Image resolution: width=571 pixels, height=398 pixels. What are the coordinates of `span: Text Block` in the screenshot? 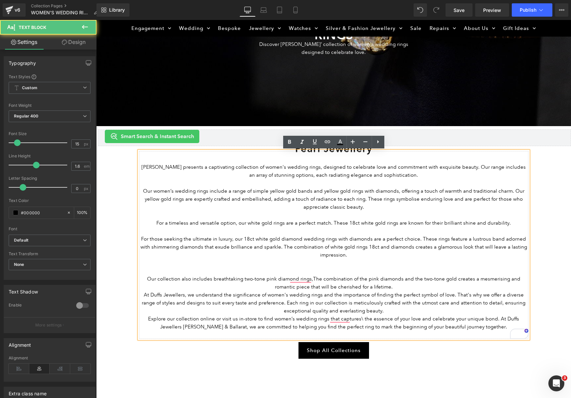 It's located at (32, 27).